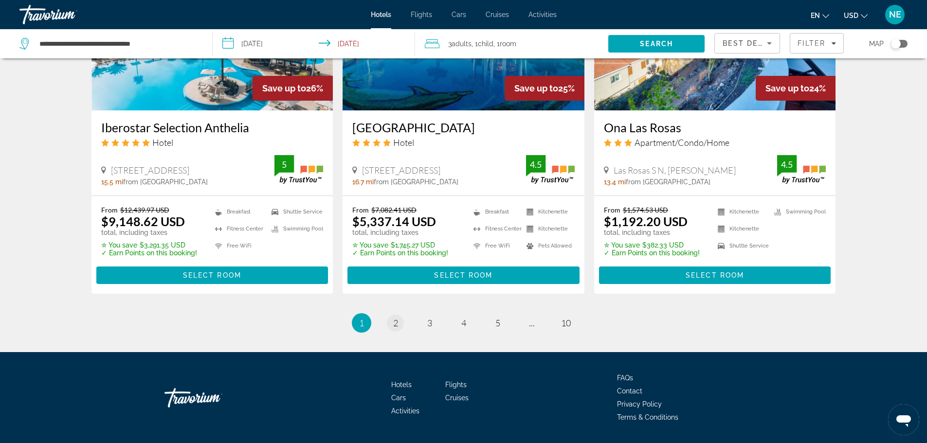 Image resolution: width=927 pixels, height=443 pixels. I want to click on span: Map, so click(876, 44).